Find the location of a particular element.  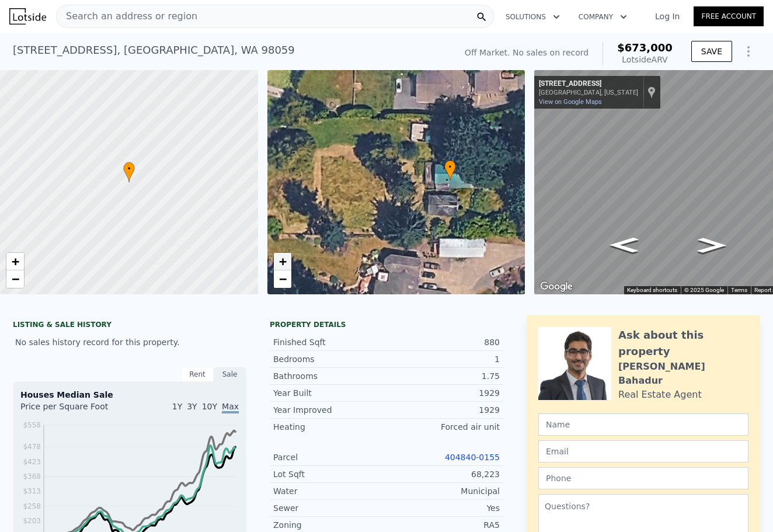

div: Lotside ARV is located at coordinates (645, 59).